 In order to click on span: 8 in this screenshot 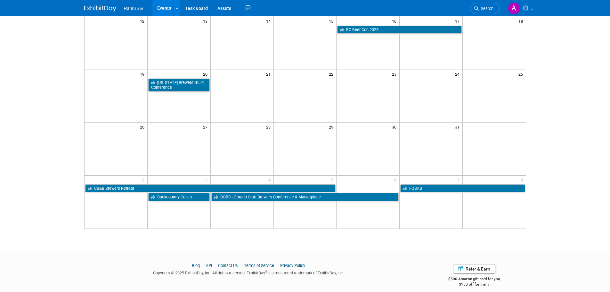, I will do `click(523, 179)`.